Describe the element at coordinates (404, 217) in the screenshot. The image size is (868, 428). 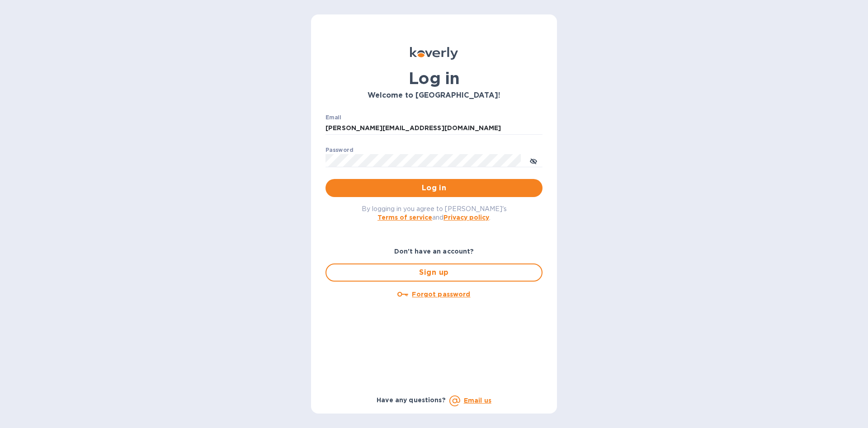
I see `b: Terms of service` at that location.